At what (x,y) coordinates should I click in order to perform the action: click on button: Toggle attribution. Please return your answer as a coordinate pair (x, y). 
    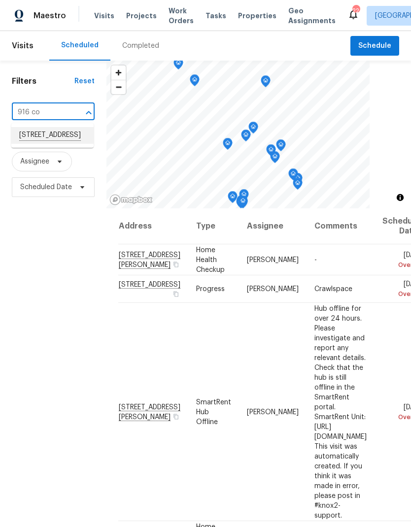
    Looking at the image, I should click on (400, 197).